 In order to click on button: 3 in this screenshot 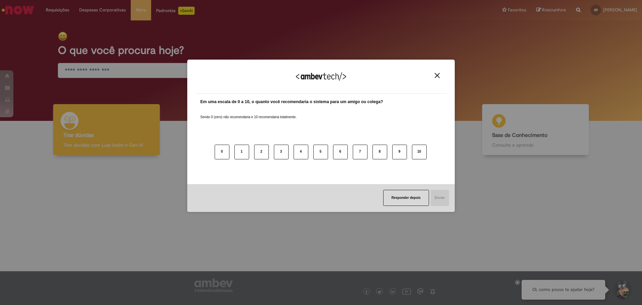, I will do `click(281, 152)`.